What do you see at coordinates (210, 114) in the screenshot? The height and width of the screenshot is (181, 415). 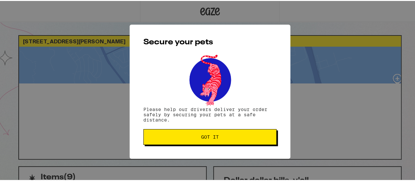 I see `p: Please help our drivers deliver your order safely by securing your pets at a safe distance.` at bounding box center [210, 114].